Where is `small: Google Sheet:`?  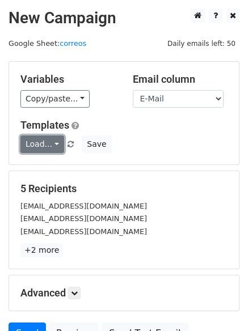 small: Google Sheet: is located at coordinates (47, 43).